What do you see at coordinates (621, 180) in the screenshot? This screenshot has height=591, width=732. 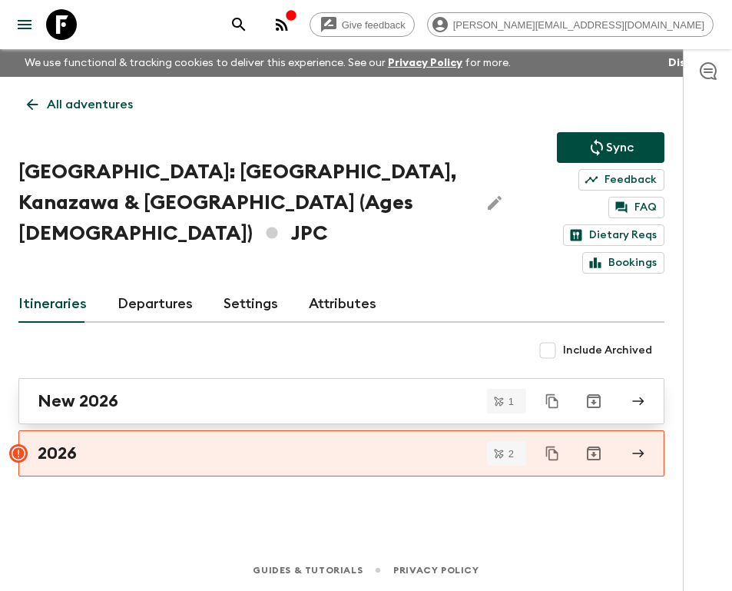 I see `a: Feedback` at bounding box center [621, 180].